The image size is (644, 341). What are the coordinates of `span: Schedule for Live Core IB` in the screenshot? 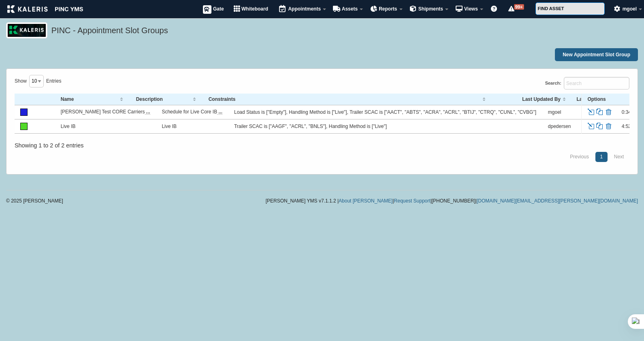 It's located at (192, 112).